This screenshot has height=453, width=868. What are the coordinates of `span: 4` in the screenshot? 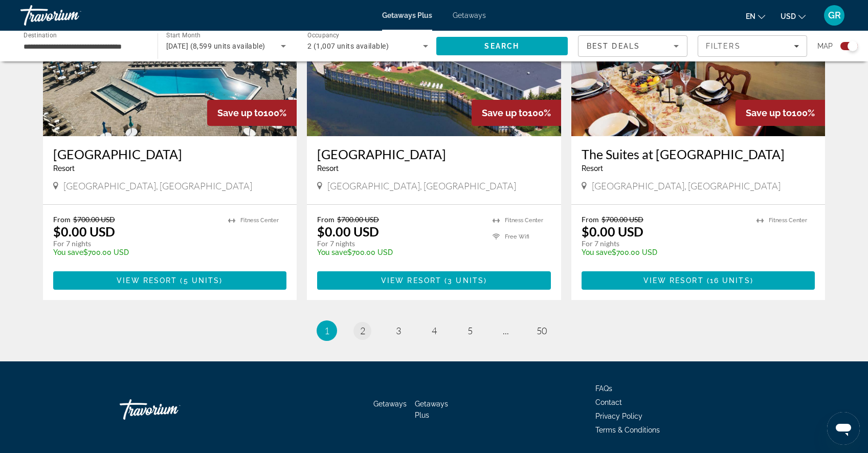 It's located at (434, 330).